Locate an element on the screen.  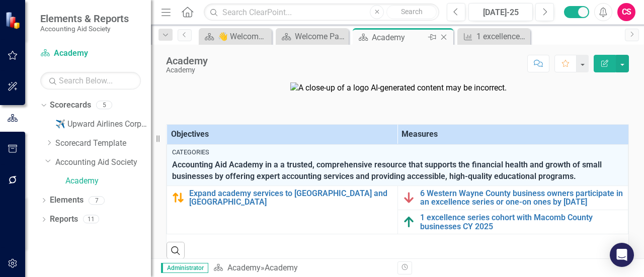
span: Elements & Reports is located at coordinates (84, 19).